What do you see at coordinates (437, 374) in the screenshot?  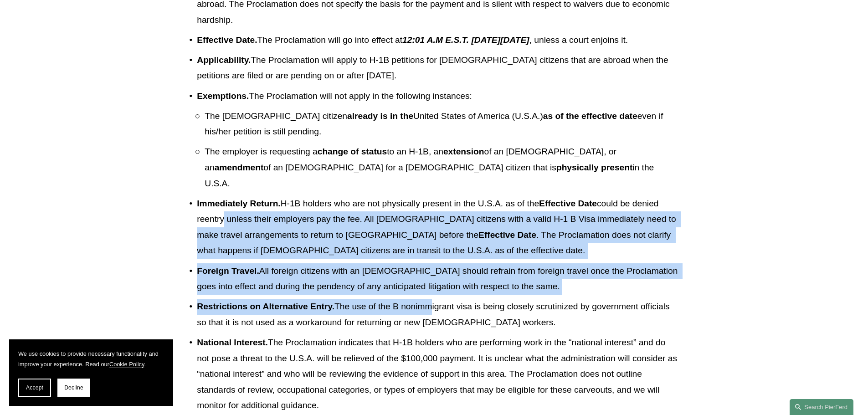 I see `p: The Proclamation indicates that H-1B holders who are performing work in the “national interest” a...` at bounding box center [437, 374].